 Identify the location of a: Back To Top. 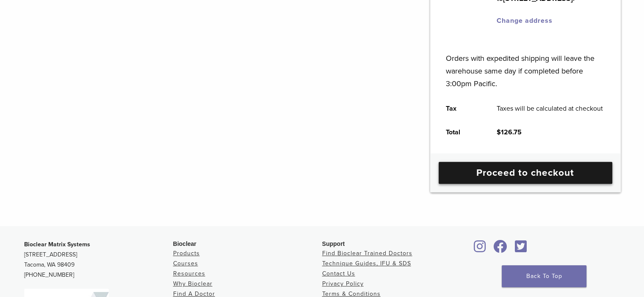
(545, 276).